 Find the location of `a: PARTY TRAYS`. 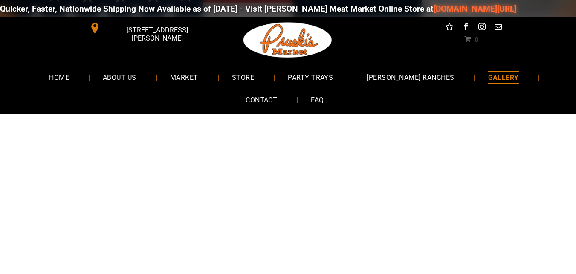

a: PARTY TRAYS is located at coordinates (310, 77).